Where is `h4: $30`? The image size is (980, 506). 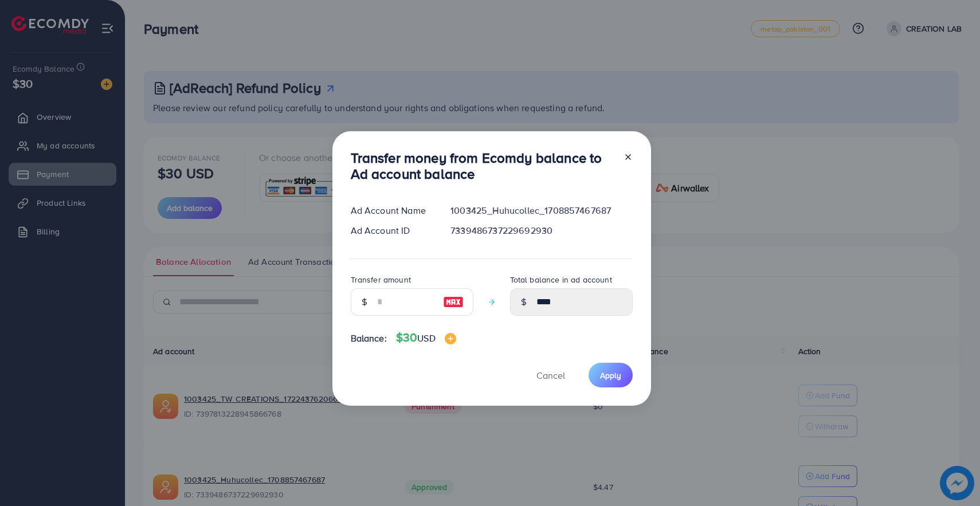 h4: $30 is located at coordinates (426, 337).